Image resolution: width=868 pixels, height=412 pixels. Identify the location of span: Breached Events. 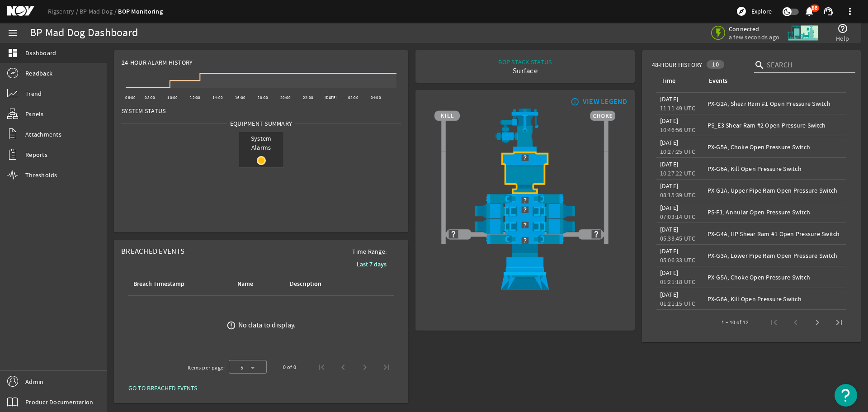
(153, 251).